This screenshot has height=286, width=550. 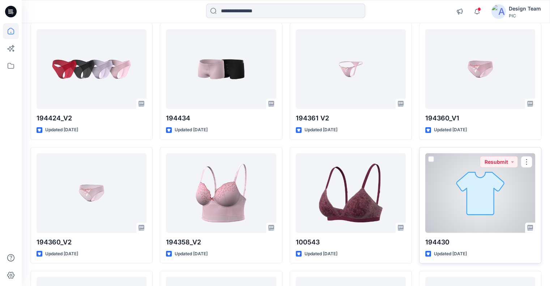 What do you see at coordinates (481, 69) in the screenshot?
I see `a: 194360_V1` at bounding box center [481, 69].